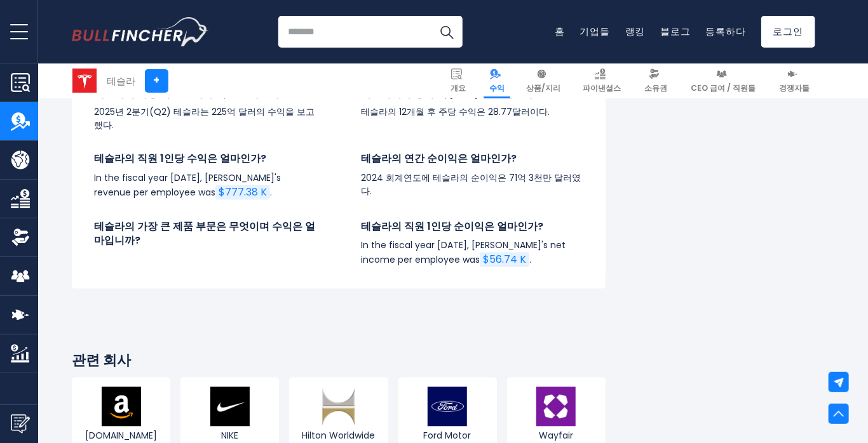 The width and height of the screenshot is (868, 443). Describe the element at coordinates (556, 407) in the screenshot. I see `img: W logo` at that location.